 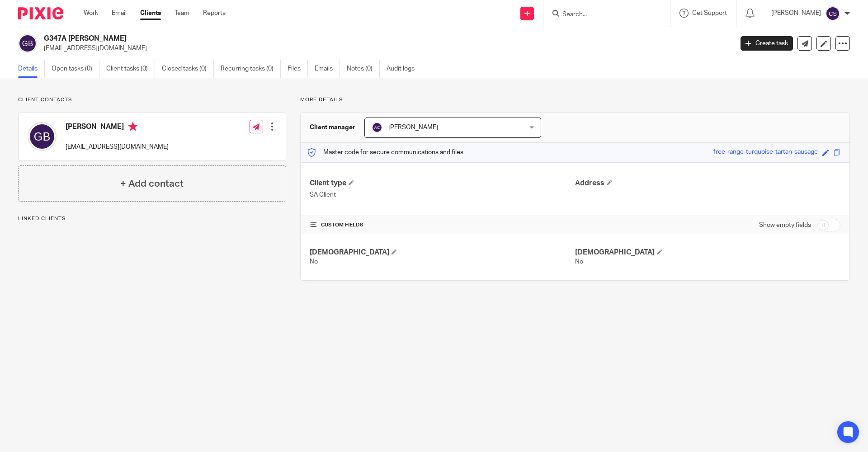 I want to click on input: Search, so click(x=602, y=15).